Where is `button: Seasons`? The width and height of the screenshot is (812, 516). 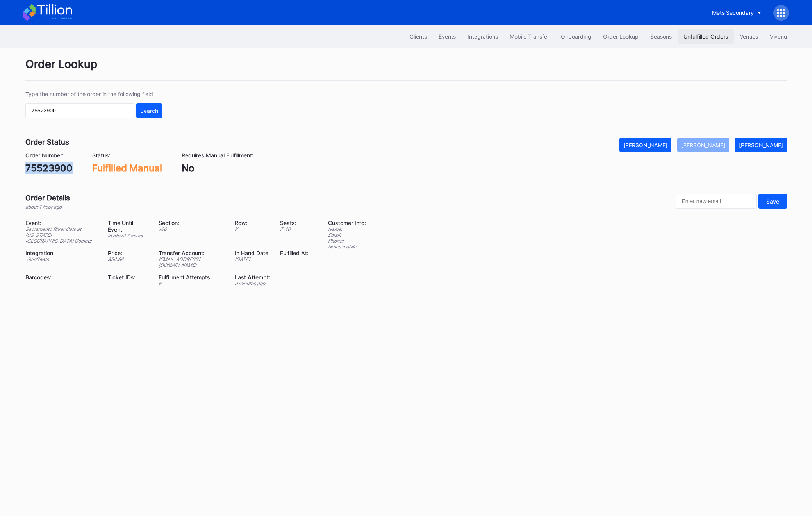 button: Seasons is located at coordinates (661, 37).